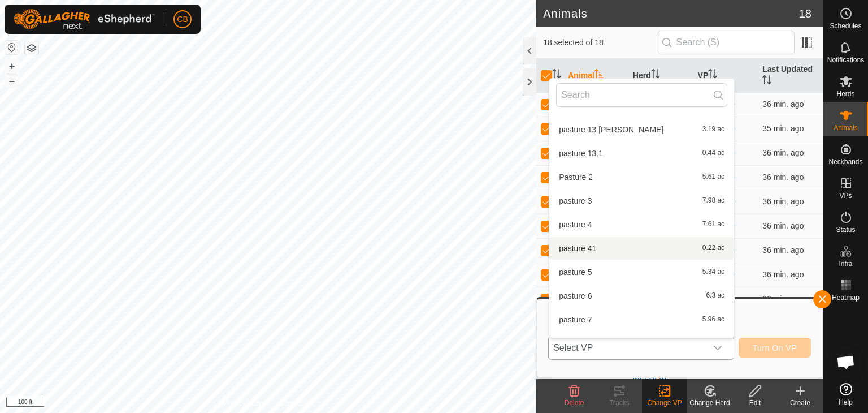 Image resolution: width=868 pixels, height=413 pixels. Describe the element at coordinates (642, 296) in the screenshot. I see `li: pasture 6` at that location.